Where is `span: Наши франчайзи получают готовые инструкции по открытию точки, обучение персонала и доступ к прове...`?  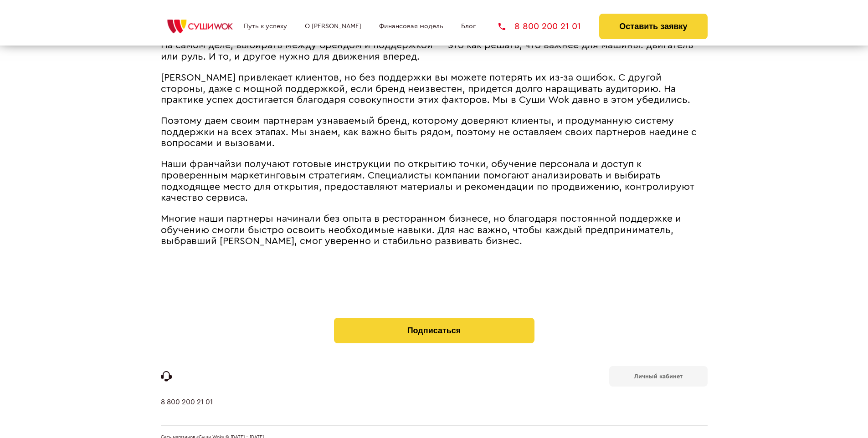
span: Наши франчайзи получают готовые инструкции по открытию точки, обучение персонала и доступ к прове... is located at coordinates (427, 180).